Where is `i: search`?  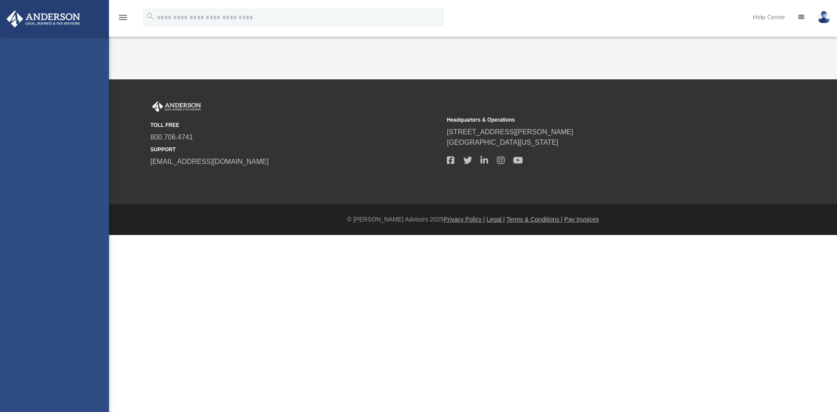
i: search is located at coordinates (150, 17).